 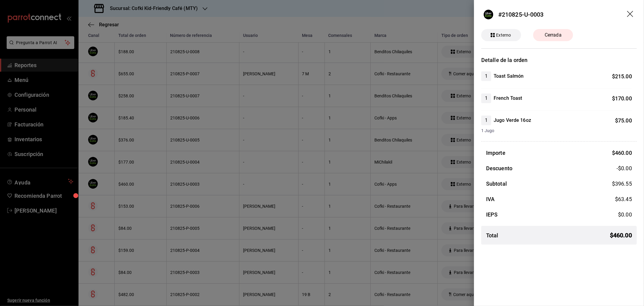 What do you see at coordinates (624, 168) in the screenshot?
I see `span: -$0.00` at bounding box center [624, 168].